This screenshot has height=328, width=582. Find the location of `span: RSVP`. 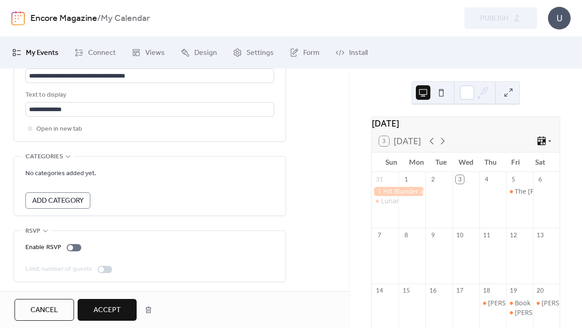

span: RSVP is located at coordinates (33, 231).